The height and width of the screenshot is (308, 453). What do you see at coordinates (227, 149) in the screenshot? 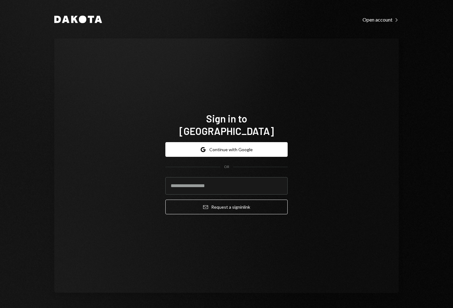
I see `button: Continue with Google` at bounding box center [227, 149].